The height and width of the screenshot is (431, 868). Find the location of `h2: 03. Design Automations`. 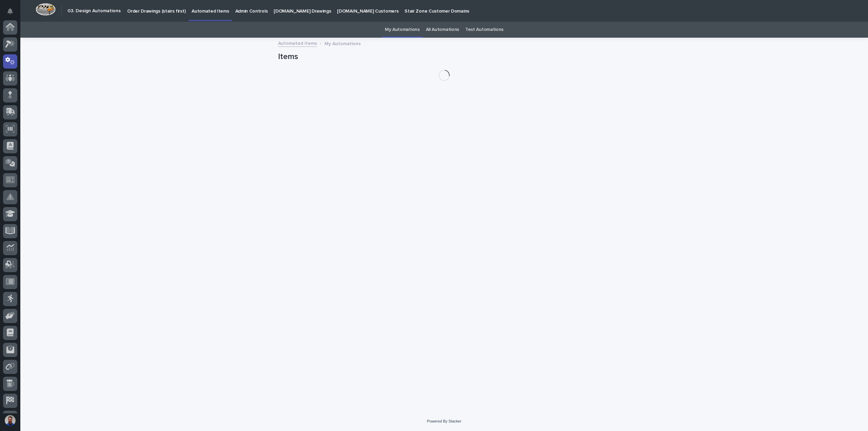

h2: 03. Design Automations is located at coordinates (94, 11).